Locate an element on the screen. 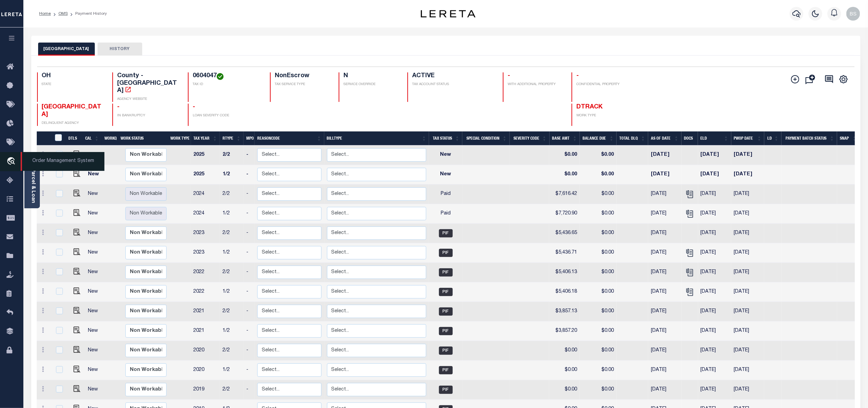  th: ELD: activate to sort column ascending is located at coordinates (714, 139).